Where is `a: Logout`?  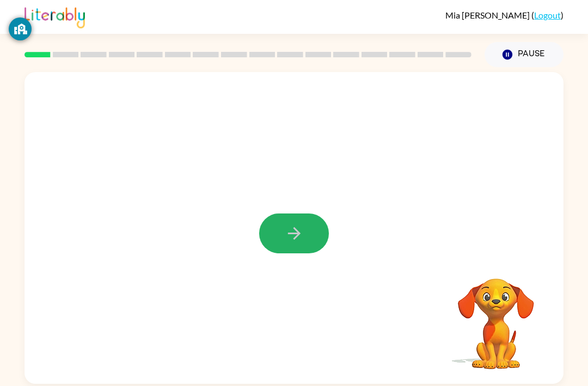
a: Logout is located at coordinates (548, 15).